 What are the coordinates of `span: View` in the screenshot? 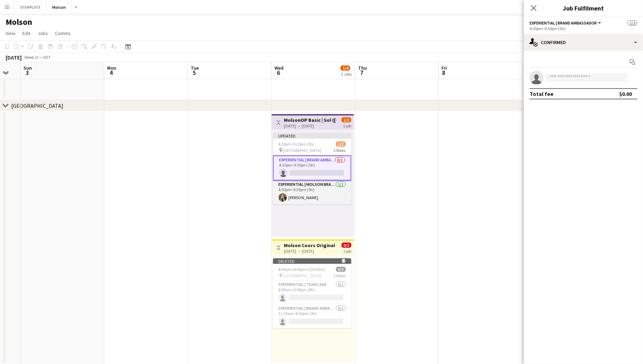 It's located at (10, 33).